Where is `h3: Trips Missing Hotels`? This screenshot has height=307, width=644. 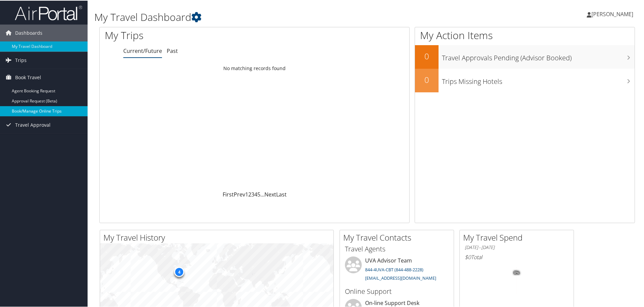 h3: Trips Missing Hotels is located at coordinates (538, 79).